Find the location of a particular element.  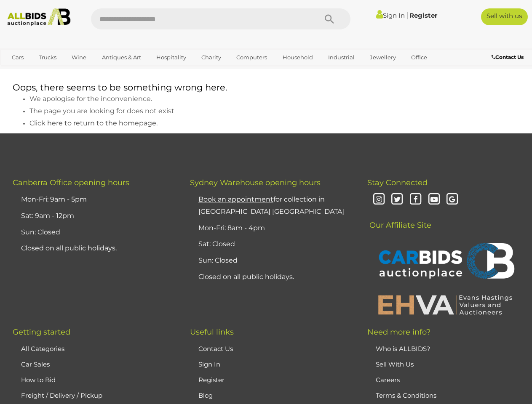

a: Industrial is located at coordinates (341, 57).